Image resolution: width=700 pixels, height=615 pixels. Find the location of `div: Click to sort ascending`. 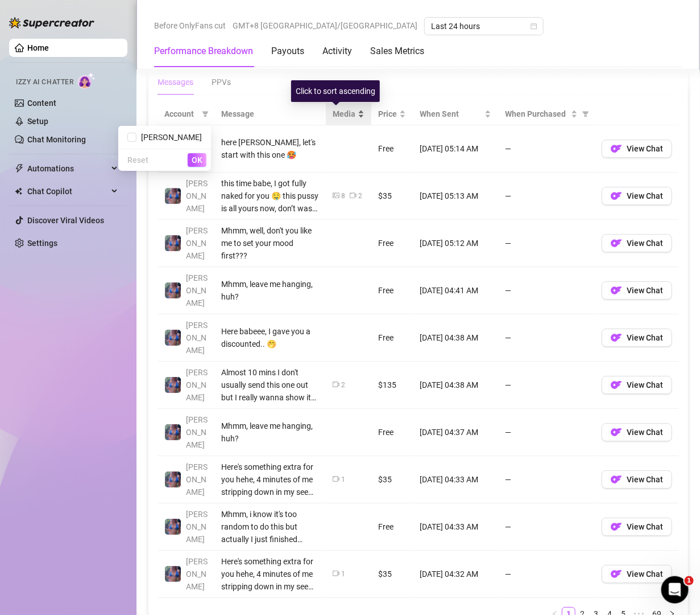

div: Click to sort ascending is located at coordinates (335, 91).